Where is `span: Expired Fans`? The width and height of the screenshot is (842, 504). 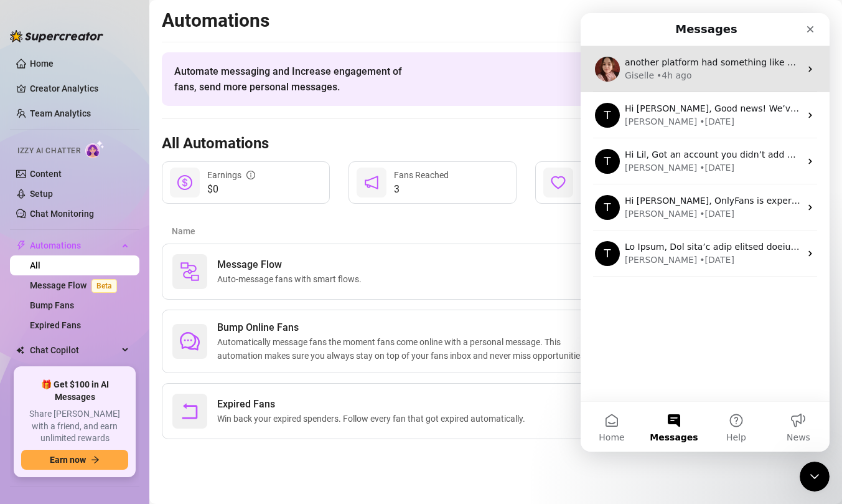 span: Expired Fans is located at coordinates (374, 404).